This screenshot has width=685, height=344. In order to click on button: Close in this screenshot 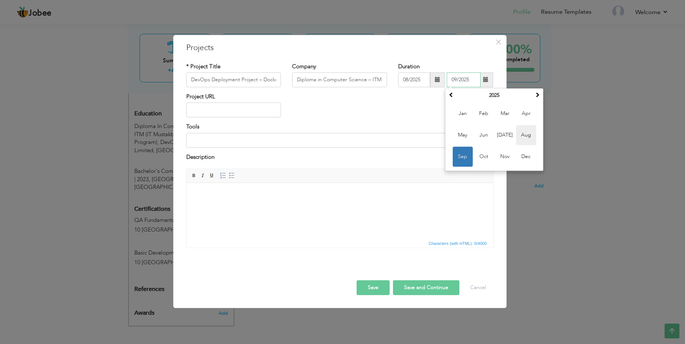, I will do `click(499, 42)`.